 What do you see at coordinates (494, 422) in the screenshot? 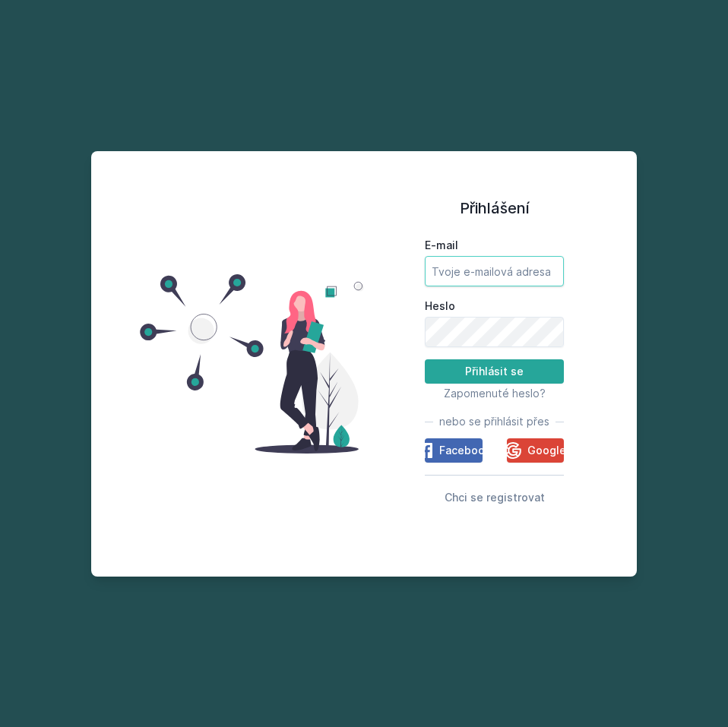
I see `span: nebo se přihlásit přes` at bounding box center [494, 422].